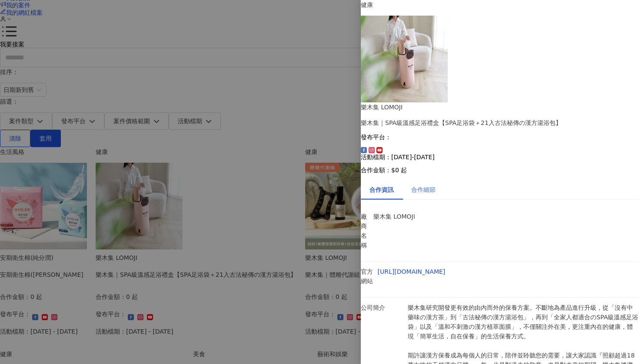  What do you see at coordinates (364, 231) in the screenshot?
I see `p: 廠商名稱` at bounding box center [364, 231].